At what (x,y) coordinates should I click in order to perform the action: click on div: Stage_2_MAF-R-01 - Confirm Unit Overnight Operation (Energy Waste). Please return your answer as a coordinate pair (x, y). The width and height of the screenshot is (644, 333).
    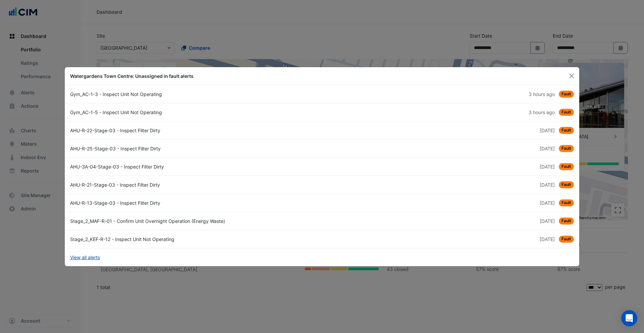
    Looking at the image, I should click on (194, 221).